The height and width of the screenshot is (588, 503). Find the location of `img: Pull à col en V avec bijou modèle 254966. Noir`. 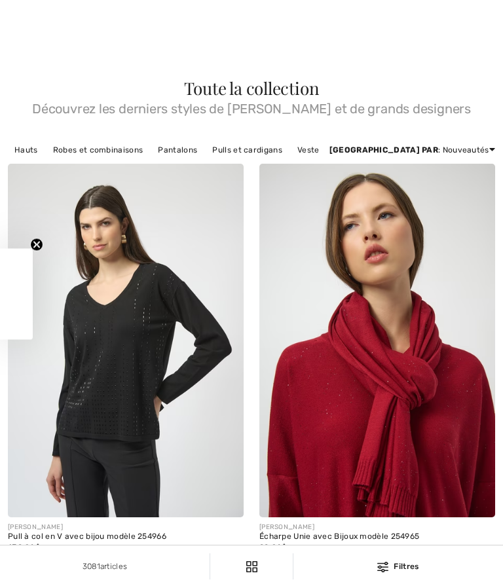

img: Pull à col en V avec bijou modèle 254966. Noir is located at coordinates (126, 341).